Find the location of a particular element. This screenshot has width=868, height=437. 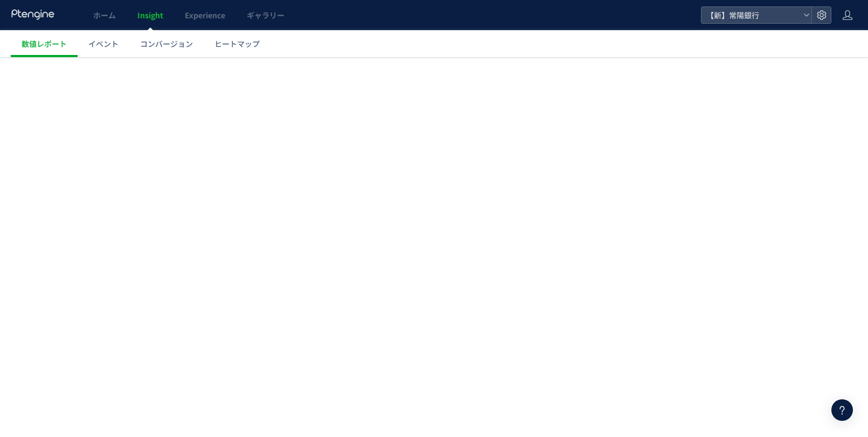

span: ヒートマップ is located at coordinates (237, 43).